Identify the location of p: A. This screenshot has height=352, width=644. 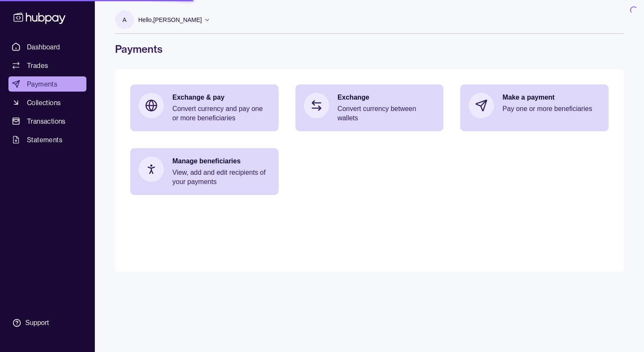
(124, 20).